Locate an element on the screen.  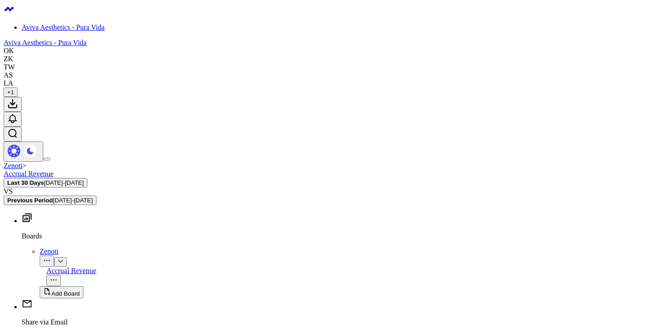
div: Accrual Revenue is located at coordinates (350, 271).